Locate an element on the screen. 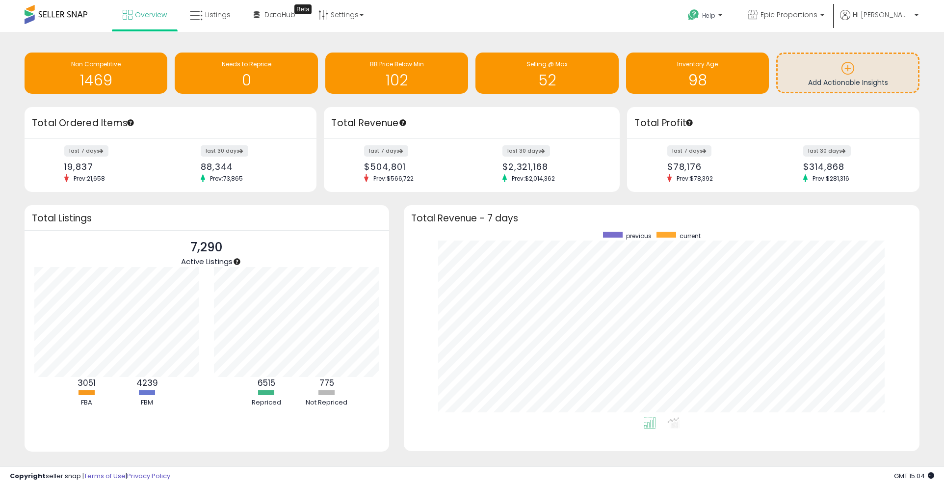 The height and width of the screenshot is (486, 944). div: Not Repriced is located at coordinates (327, 402).